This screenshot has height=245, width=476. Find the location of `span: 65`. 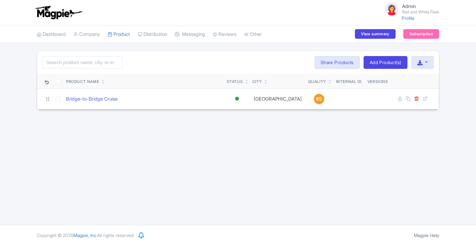

span: 65 is located at coordinates (319, 99).